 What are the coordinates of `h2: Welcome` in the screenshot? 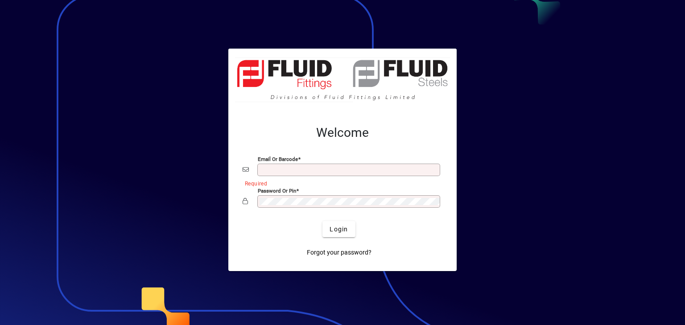 It's located at (342, 133).